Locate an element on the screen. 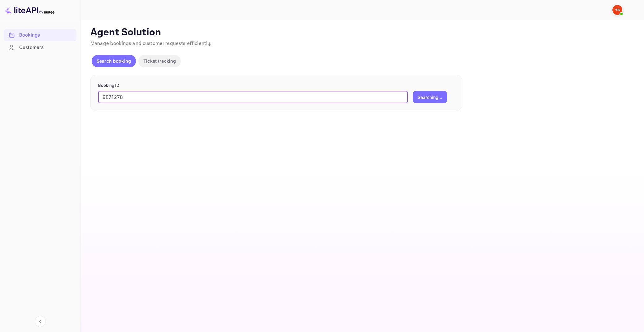  span: Manage bookings and customer requests efficiently. is located at coordinates (151, 44).